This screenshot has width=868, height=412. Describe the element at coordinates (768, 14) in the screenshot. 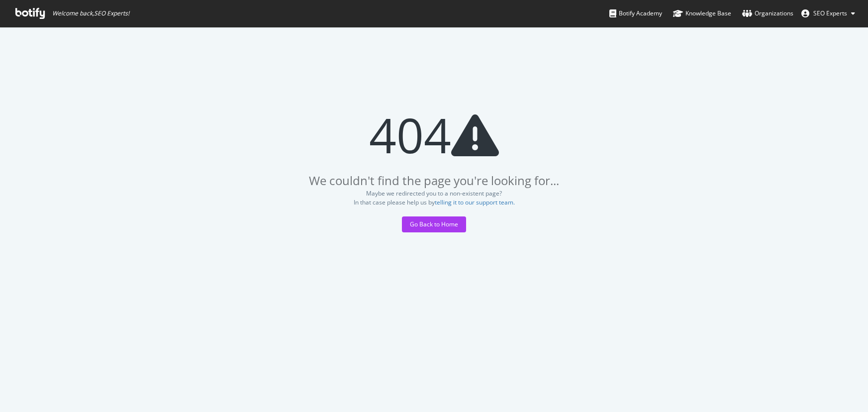

I see `div: Organizations` at that location.